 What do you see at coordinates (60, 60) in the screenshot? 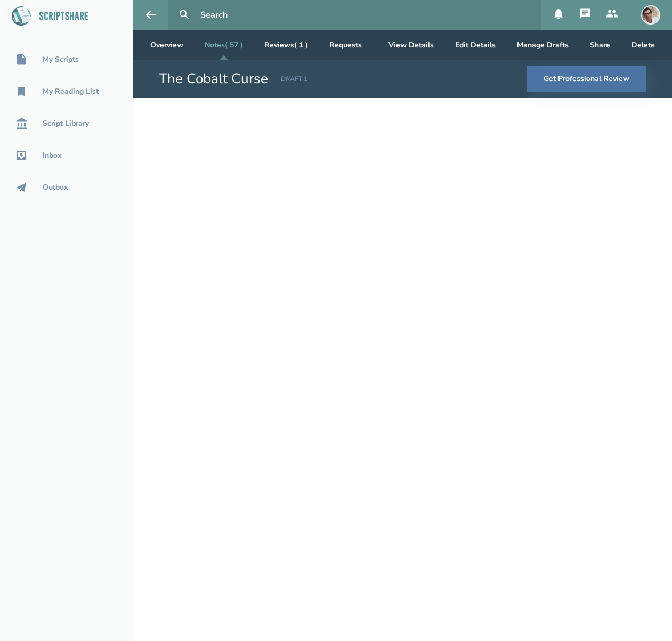
I see `div: My Scripts` at bounding box center [60, 60].